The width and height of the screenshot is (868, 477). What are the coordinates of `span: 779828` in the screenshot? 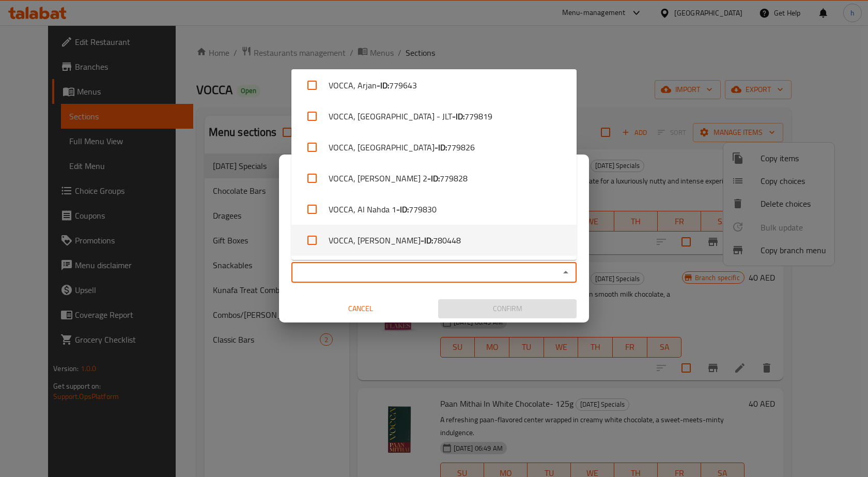 It's located at (454, 178).